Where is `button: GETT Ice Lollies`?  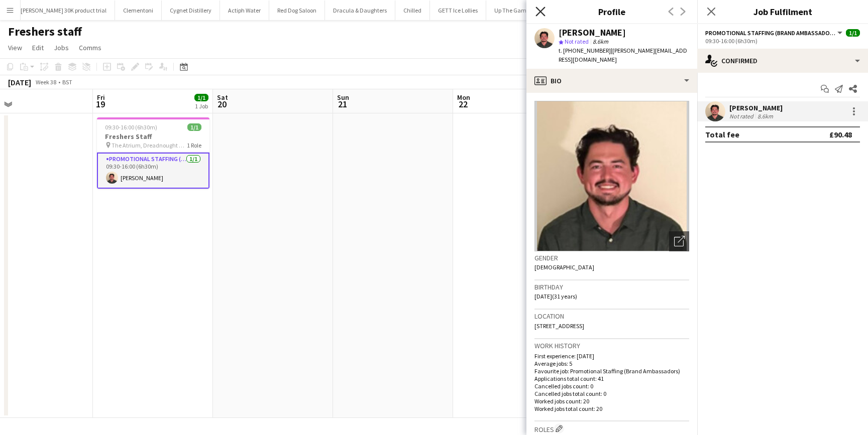 button: GETT Ice Lollies is located at coordinates (458, 10).